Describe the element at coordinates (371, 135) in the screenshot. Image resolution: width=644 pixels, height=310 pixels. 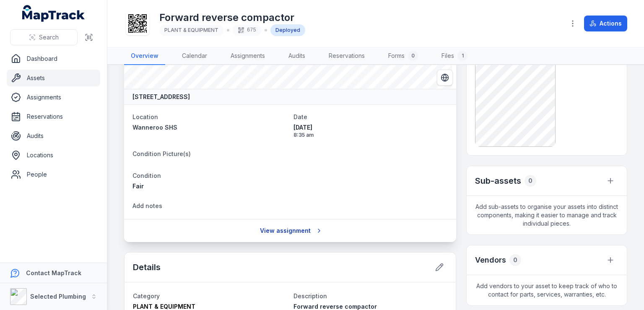
I see `span: 8:35 am` at that location.